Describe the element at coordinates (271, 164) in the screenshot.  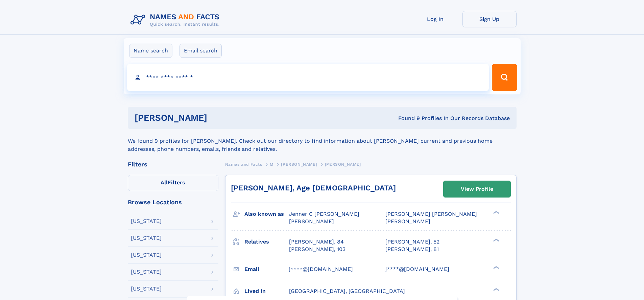
I see `span: M` at that location.